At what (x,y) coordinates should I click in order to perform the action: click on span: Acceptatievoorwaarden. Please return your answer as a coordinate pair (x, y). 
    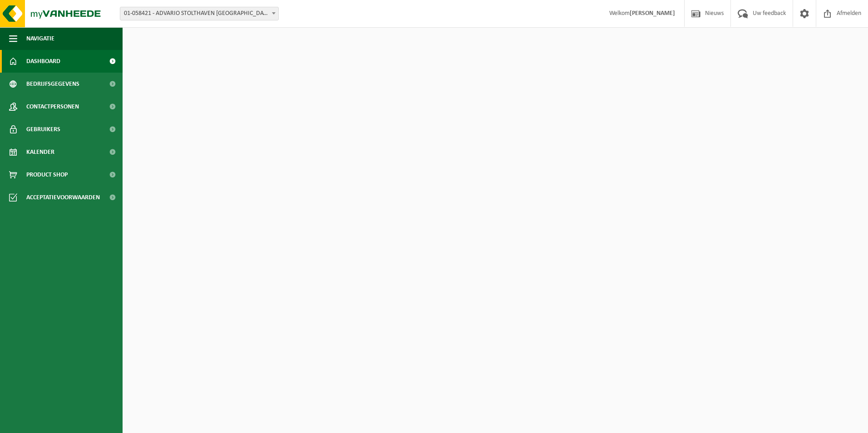
    Looking at the image, I should click on (63, 197).